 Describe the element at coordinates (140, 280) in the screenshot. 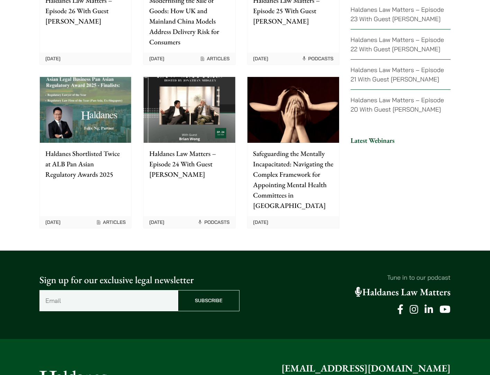

I see `p: Sign up for our exclusive legal newsletter` at that location.